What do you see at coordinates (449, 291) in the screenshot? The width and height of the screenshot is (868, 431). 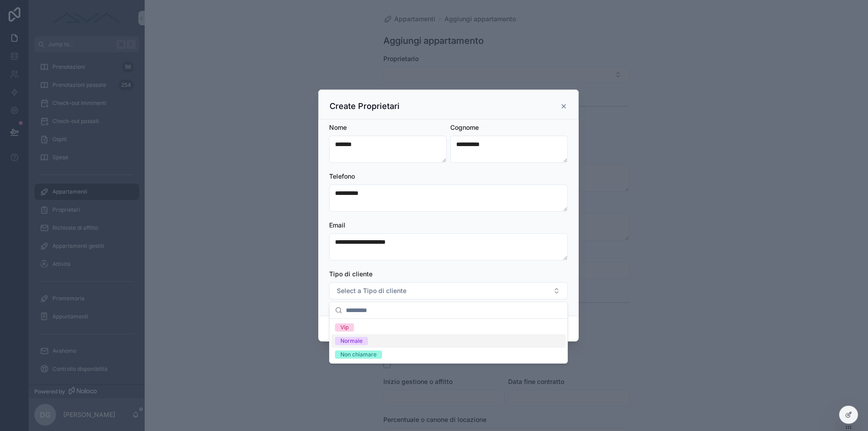 I see `button: Select Button` at bounding box center [449, 291].